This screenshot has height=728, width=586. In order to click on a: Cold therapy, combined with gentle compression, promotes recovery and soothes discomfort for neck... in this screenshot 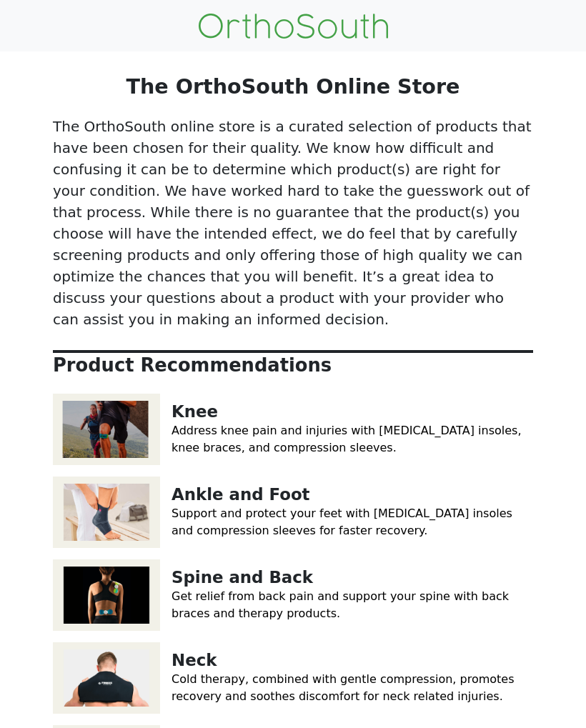, I will do `click(343, 688)`.